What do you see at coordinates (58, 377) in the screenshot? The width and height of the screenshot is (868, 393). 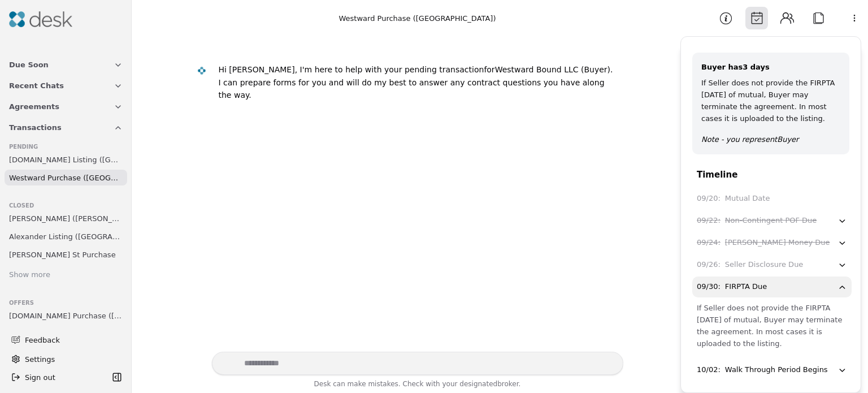 I see `button: Sign out` at bounding box center [58, 377].